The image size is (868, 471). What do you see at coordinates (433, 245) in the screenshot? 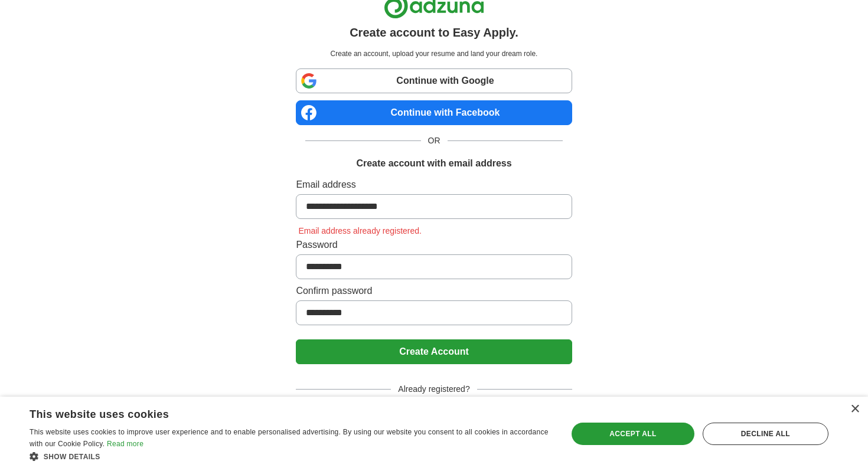
I see `label: Password` at bounding box center [433, 245].